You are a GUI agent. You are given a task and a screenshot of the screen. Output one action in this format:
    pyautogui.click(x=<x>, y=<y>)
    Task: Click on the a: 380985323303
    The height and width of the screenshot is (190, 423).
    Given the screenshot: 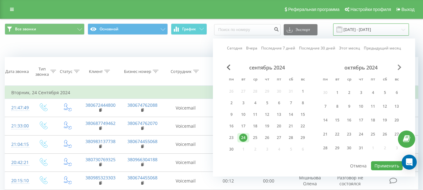 What is the action you would take?
    pyautogui.click(x=100, y=177)
    